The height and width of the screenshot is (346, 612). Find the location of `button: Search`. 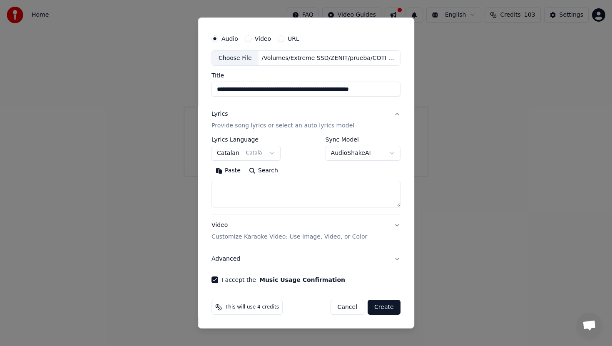

button: Search is located at coordinates (263, 171).